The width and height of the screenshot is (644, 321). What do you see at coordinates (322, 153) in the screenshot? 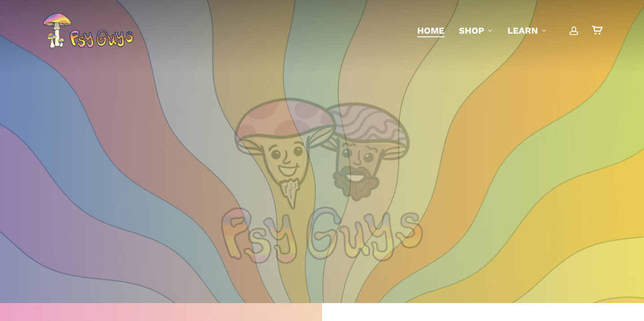
I see `img: PsyGuys Heads Logo` at bounding box center [322, 153].